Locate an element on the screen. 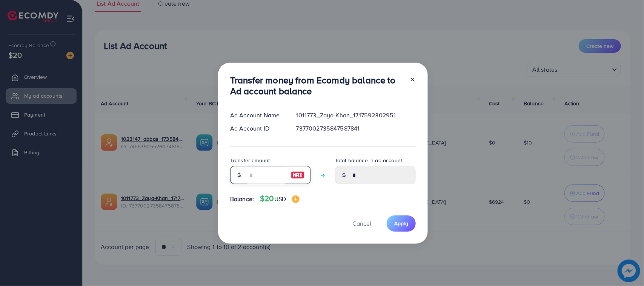  span: Apply is located at coordinates (401, 224).